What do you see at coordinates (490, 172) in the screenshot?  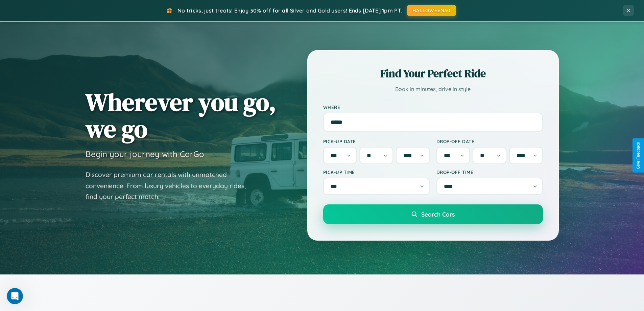 I see `label: Drop-off Time` at bounding box center [490, 172].